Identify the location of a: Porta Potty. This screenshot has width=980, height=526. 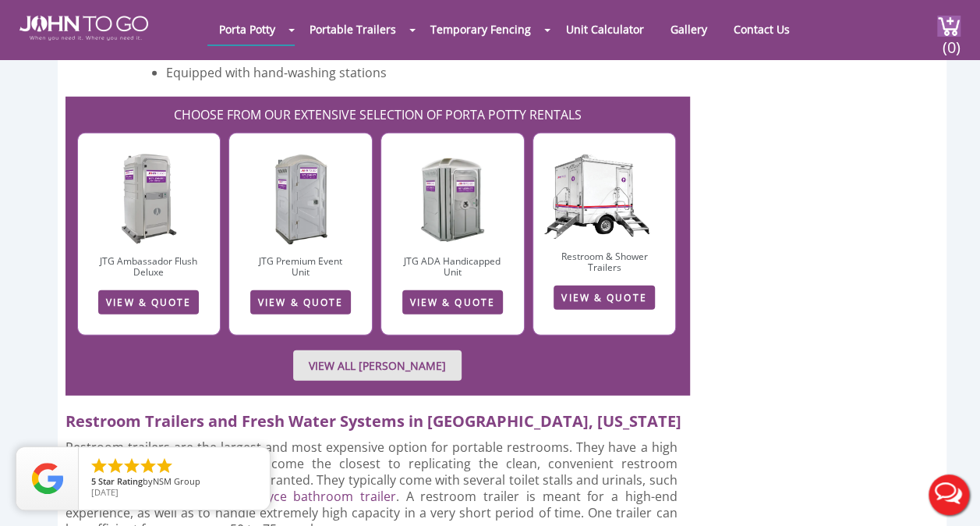
(247, 29).